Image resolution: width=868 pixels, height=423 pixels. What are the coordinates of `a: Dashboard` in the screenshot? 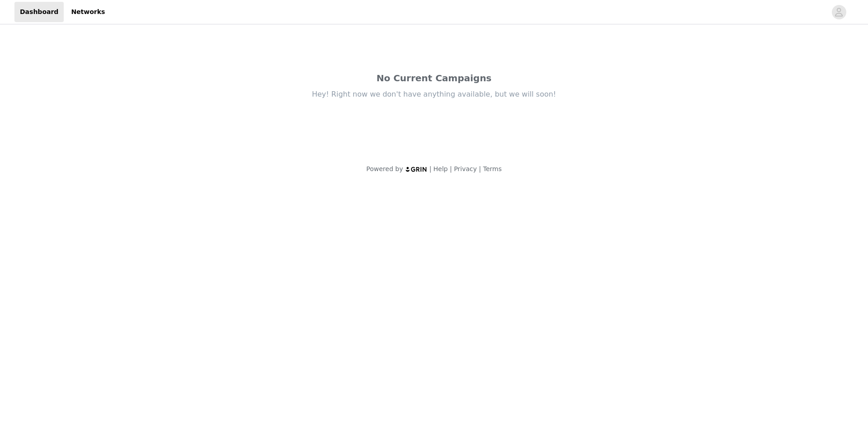 It's located at (39, 12).